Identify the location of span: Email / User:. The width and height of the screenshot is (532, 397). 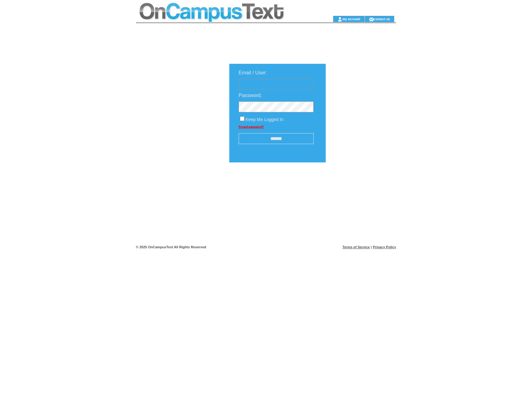
(253, 73).